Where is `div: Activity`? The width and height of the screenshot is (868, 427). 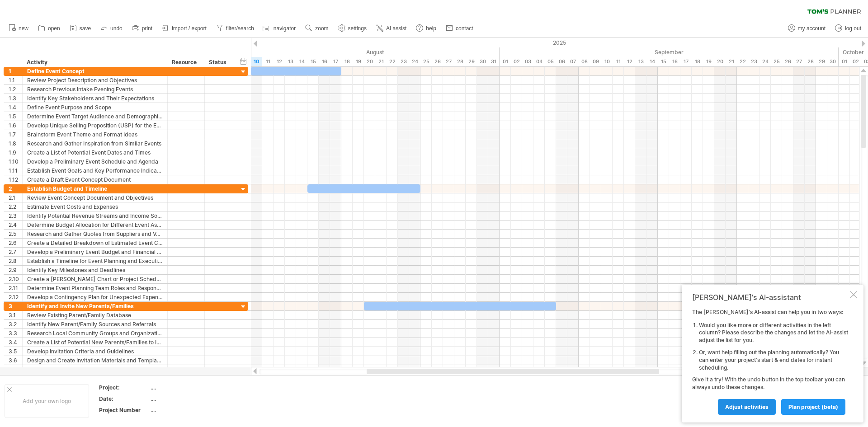
div: Activity is located at coordinates (95, 63).